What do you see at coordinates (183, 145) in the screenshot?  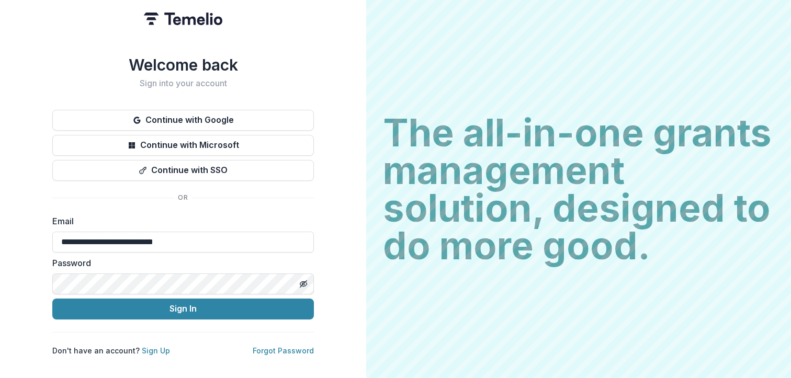 I see `button: Continue with Microsoft` at bounding box center [183, 145].